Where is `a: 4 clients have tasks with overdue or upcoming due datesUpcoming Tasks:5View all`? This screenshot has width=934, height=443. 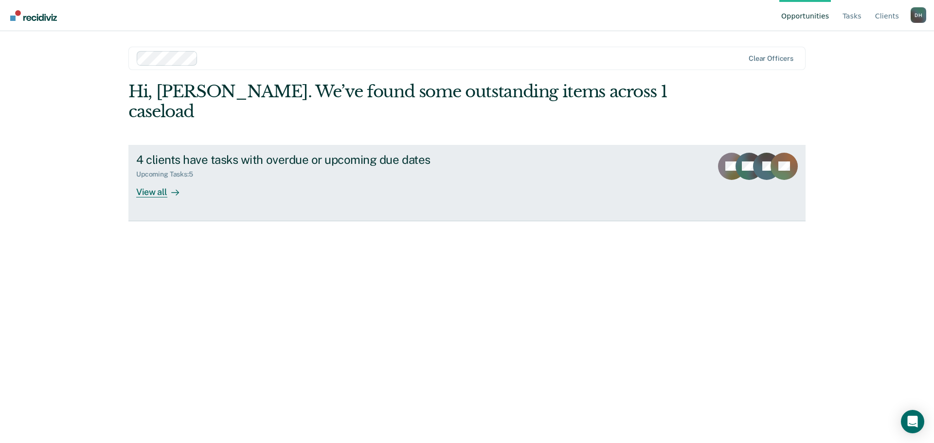
a: 4 clients have tasks with overdue or upcoming due datesUpcoming Tasks:5View all is located at coordinates (467, 183).